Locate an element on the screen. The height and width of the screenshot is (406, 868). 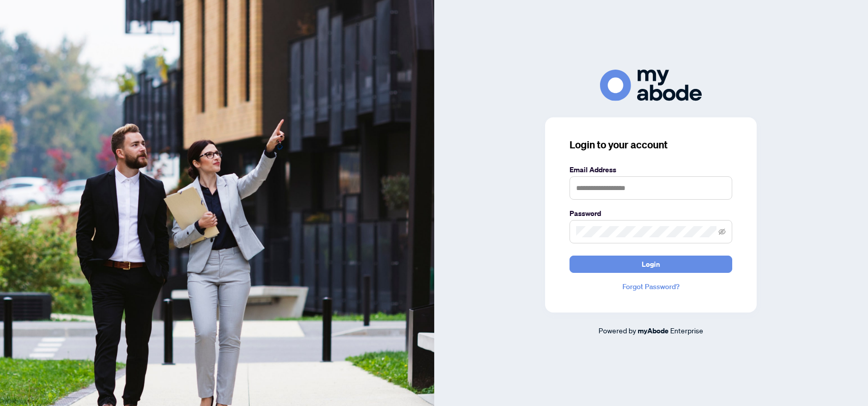
img: ma-logo is located at coordinates (651, 85).